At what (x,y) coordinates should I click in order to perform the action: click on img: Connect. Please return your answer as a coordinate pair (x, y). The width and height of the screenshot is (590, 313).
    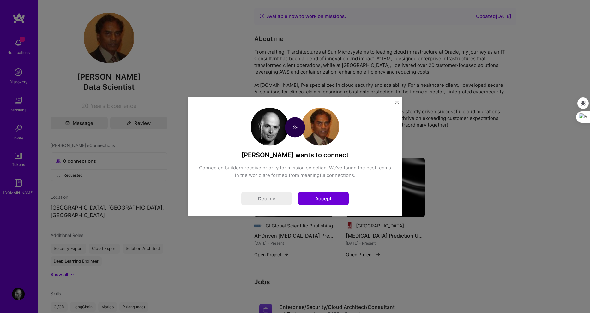
    Looking at the image, I should click on (295, 128).